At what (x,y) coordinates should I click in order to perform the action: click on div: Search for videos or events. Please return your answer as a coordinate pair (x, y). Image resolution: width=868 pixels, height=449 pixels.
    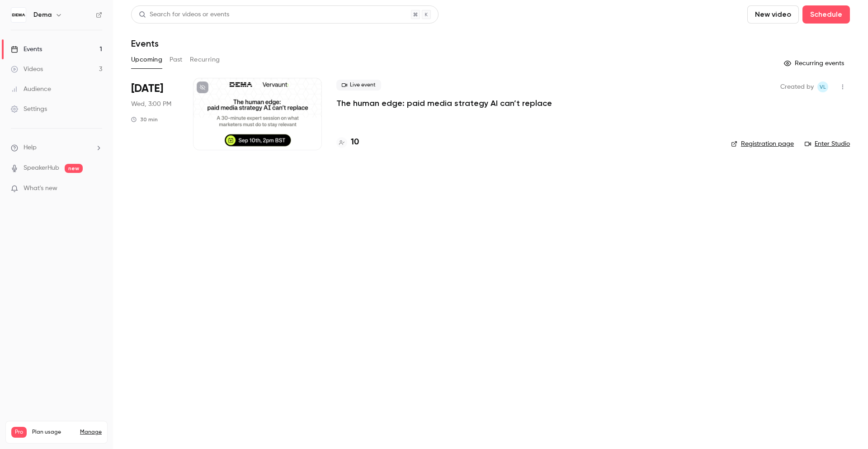
    Looking at the image, I should click on (184, 15).